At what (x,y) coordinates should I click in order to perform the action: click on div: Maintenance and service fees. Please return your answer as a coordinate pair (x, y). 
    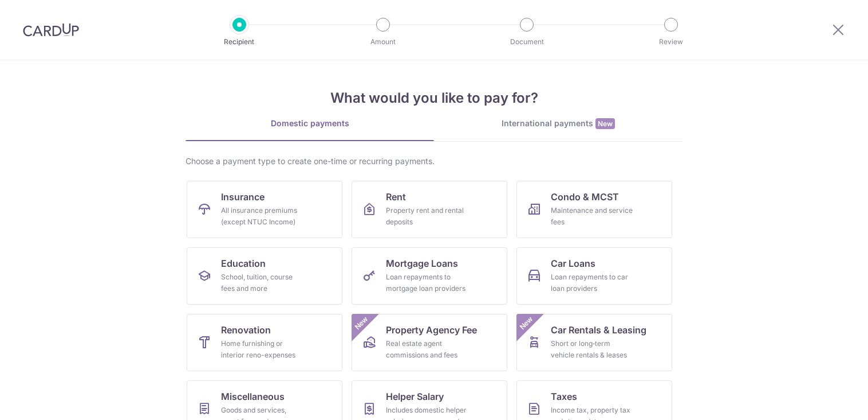
    Looking at the image, I should click on (592, 216).